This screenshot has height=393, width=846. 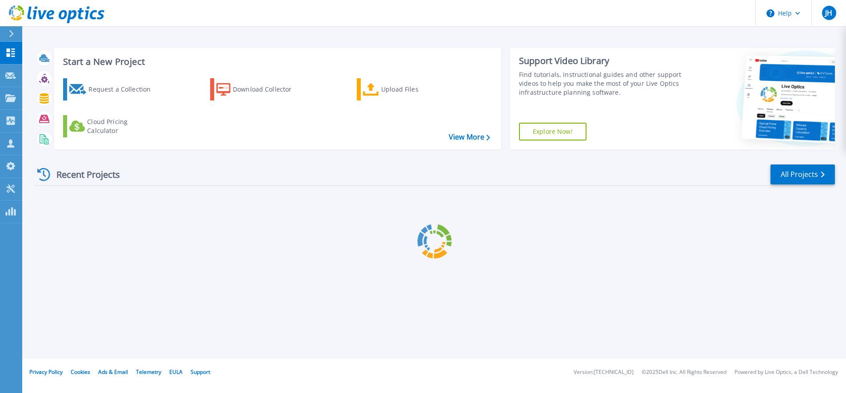 I want to click on span: JH, so click(x=829, y=13).